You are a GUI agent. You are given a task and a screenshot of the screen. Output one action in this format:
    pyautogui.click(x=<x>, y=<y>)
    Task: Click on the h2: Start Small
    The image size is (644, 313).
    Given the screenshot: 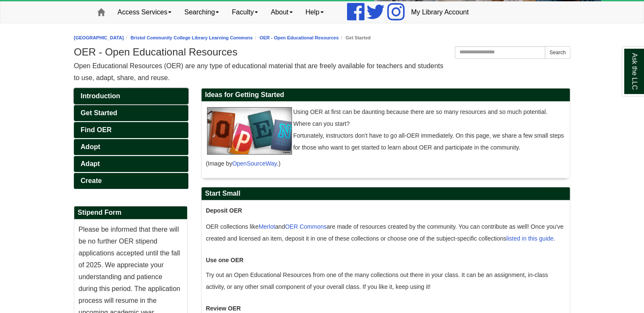 What is the action you would take?
    pyautogui.click(x=385, y=194)
    